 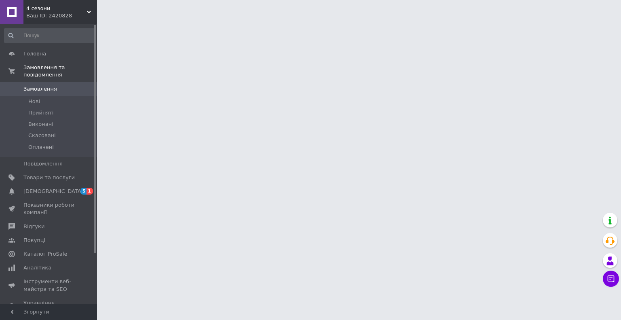 I want to click on span: 1, so click(x=90, y=191).